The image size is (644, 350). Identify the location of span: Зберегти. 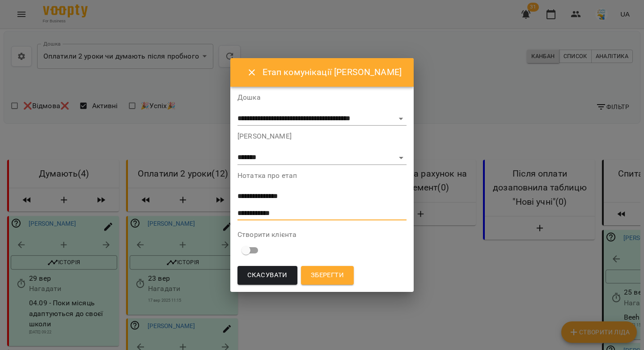
(327, 275).